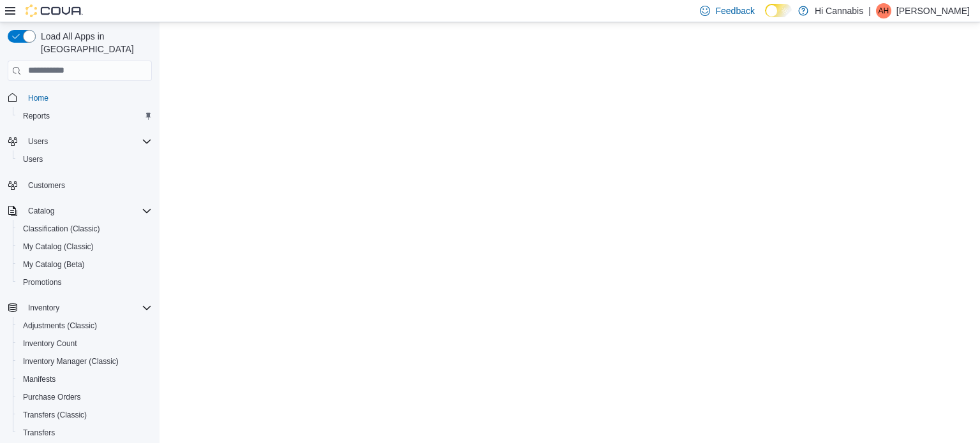 This screenshot has width=980, height=443. What do you see at coordinates (85, 282) in the screenshot?
I see `button: Promotions` at bounding box center [85, 282].